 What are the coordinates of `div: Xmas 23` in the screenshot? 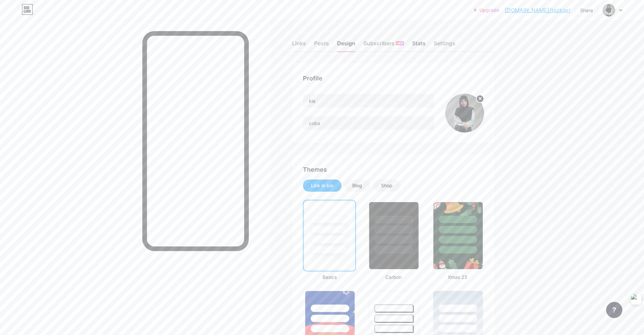 It's located at (458, 277).